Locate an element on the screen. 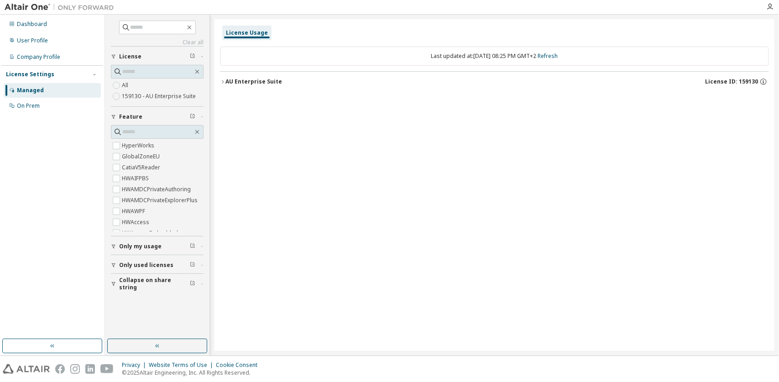 This screenshot has width=779, height=382. span: Only my usage is located at coordinates (140, 247).